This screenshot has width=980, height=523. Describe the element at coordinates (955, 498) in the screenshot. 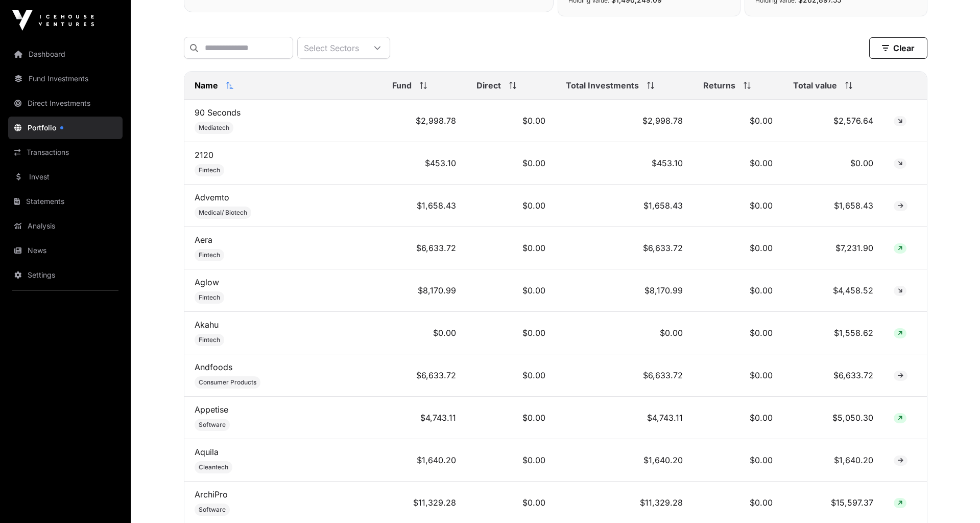

I see `div: Chat Widget` at that location.